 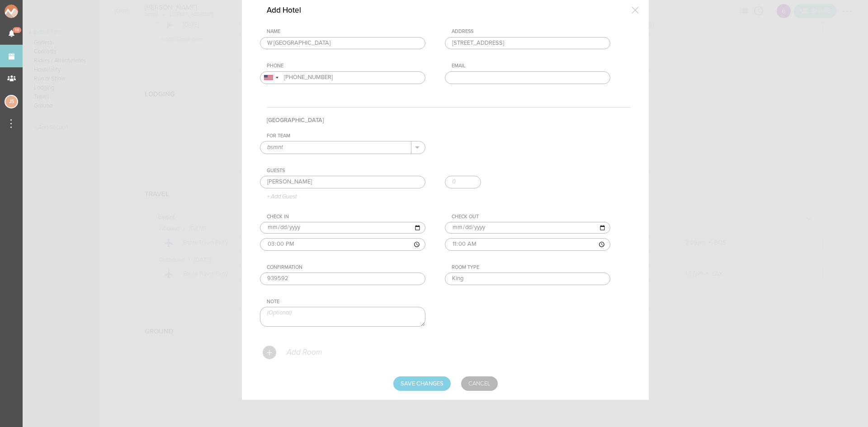 What do you see at coordinates (303, 352) in the screenshot?
I see `p: Add Room` at bounding box center [303, 352].